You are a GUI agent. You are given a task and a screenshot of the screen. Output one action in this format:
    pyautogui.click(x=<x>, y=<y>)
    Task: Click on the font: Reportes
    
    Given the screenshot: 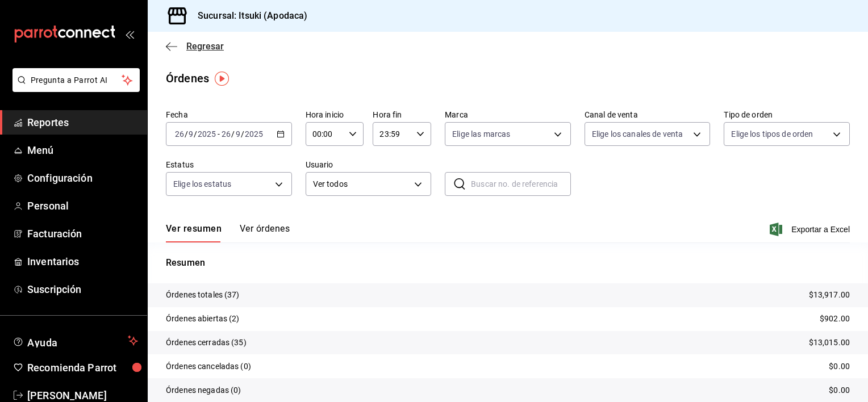 What is the action you would take?
    pyautogui.click(x=48, y=122)
    